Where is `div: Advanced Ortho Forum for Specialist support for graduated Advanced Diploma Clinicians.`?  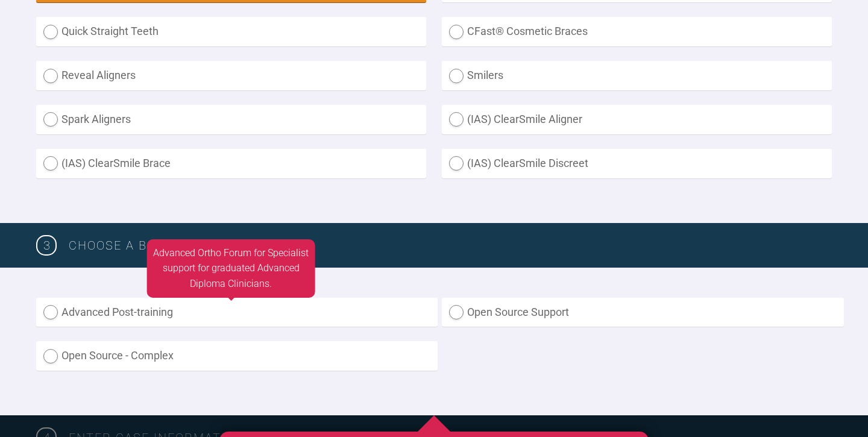
div: Advanced Ortho Forum for Specialist support for graduated Advanced Diploma Clinicians. is located at coordinates (231, 268).